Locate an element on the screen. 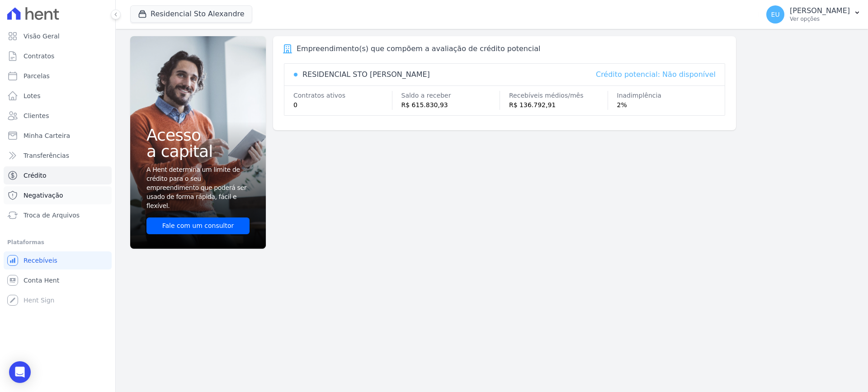 This screenshot has height=392, width=868. span: Clientes is located at coordinates (36, 115).